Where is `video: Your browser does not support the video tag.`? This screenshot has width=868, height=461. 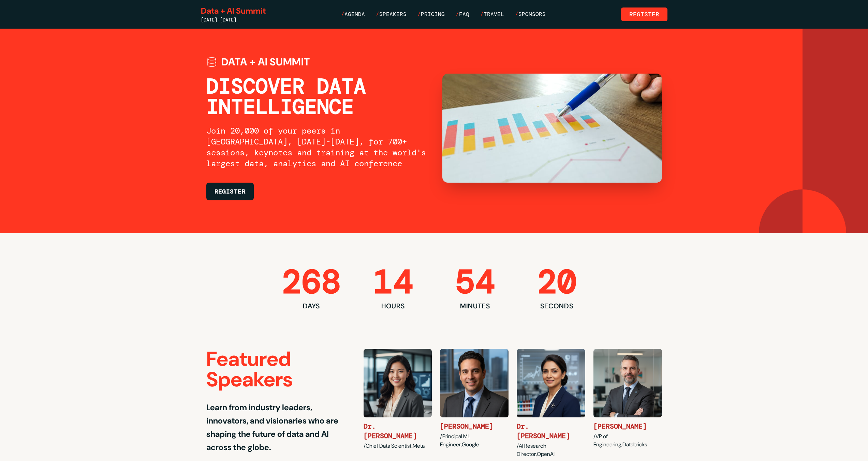 video: Your browser does not support the video tag. is located at coordinates (552, 128).